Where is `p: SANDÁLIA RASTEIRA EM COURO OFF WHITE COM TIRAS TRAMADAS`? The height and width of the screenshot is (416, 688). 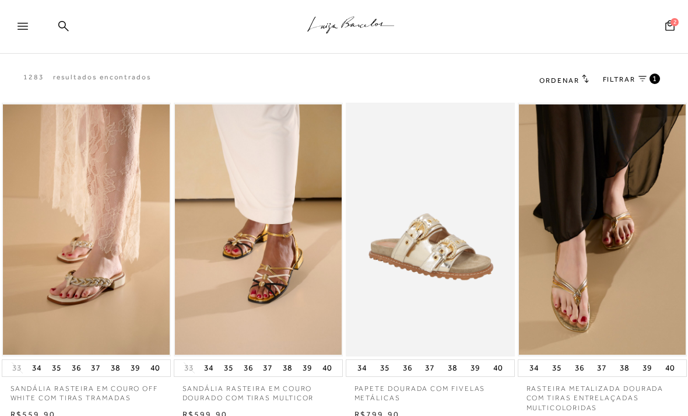
p: SANDÁLIA RASTEIRA EM COURO OFF WHITE COM TIRAS TRAMADAS is located at coordinates (86, 390).